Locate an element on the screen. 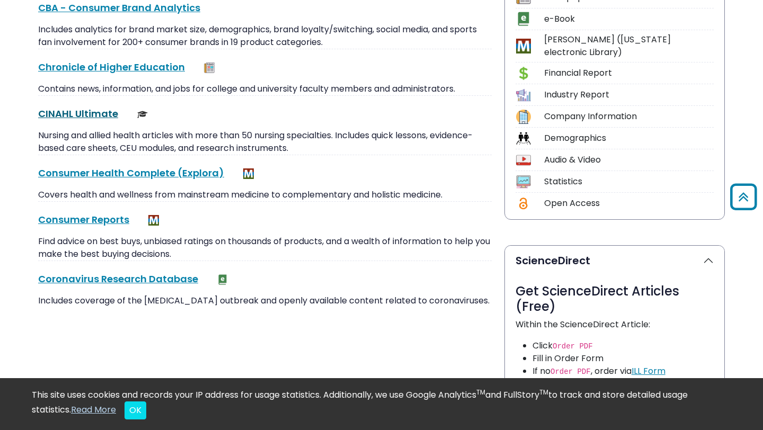 This screenshot has width=763, height=430. p: Nursing and allied health articles with more than 50 nursing specialties. Includes quick lessons,... is located at coordinates (265, 142).